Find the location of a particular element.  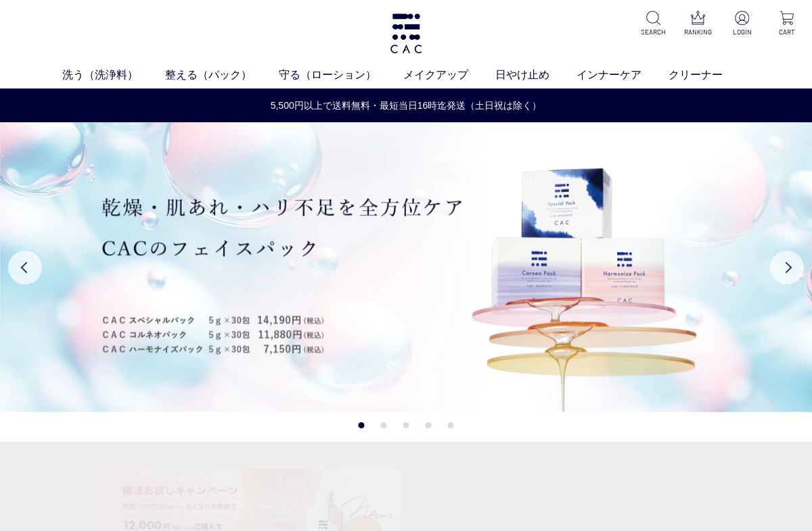

img: logo is located at coordinates (406, 33).